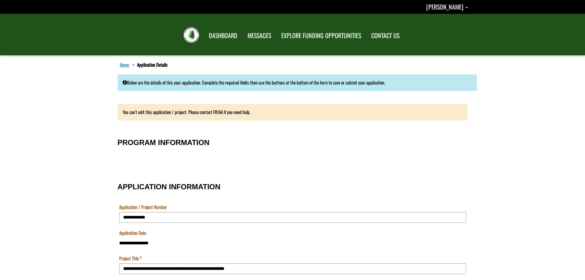  I want to click on a: CONTACT US, so click(386, 36).